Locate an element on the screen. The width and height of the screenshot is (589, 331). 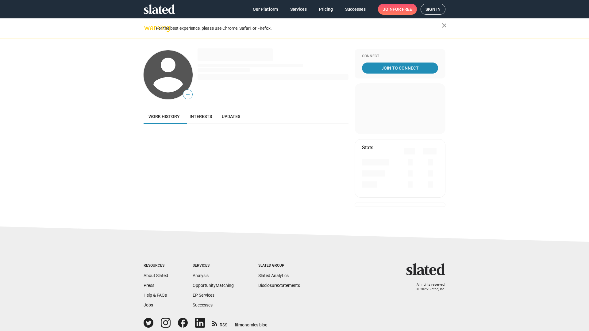
span: Work history is located at coordinates (164, 116).